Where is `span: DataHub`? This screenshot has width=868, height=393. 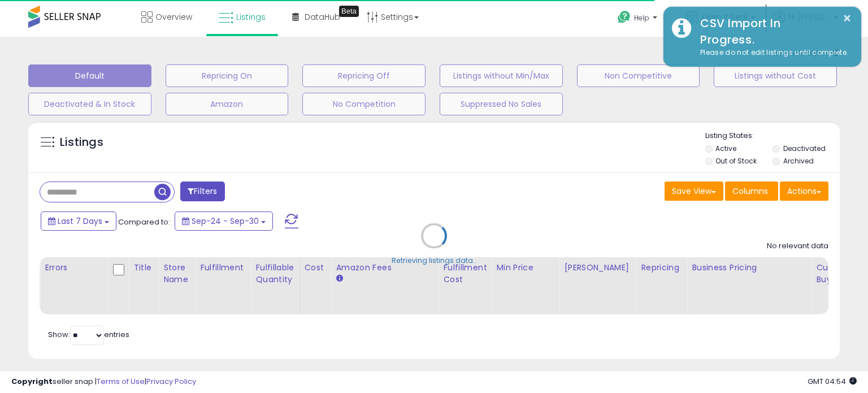
span: DataHub is located at coordinates (322, 17).